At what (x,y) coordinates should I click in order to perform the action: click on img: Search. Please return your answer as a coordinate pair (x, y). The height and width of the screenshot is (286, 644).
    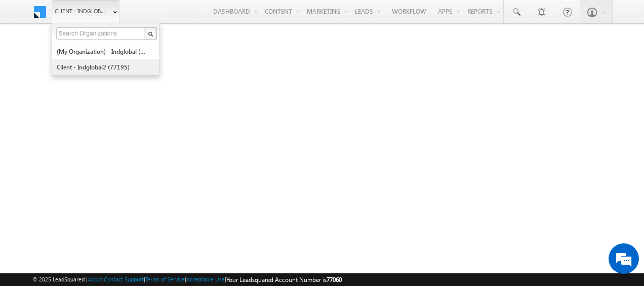
    Looking at the image, I should click on (150, 34).